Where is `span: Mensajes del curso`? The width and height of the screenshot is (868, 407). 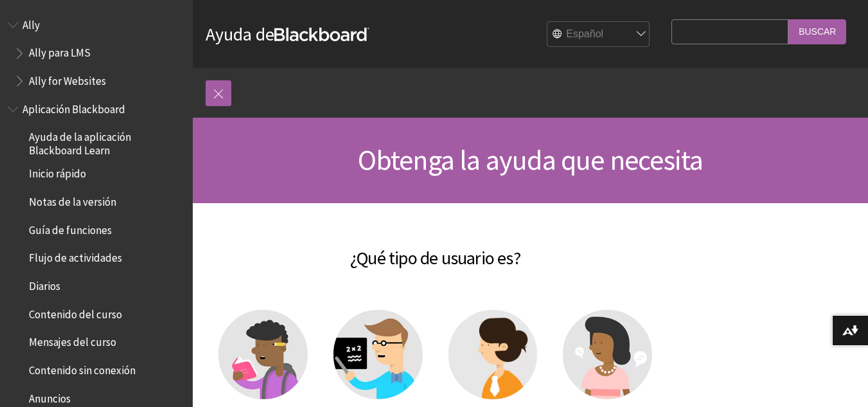
span: Mensajes del curso is located at coordinates (73, 340).